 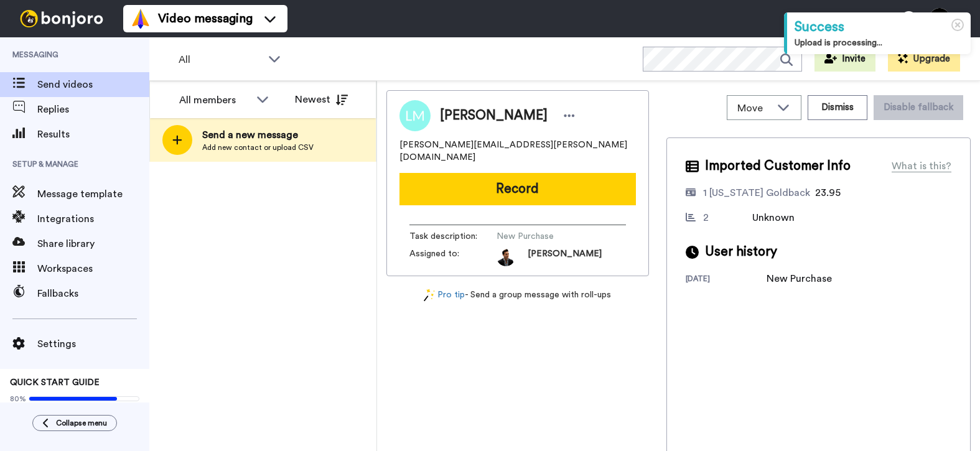 What do you see at coordinates (778, 166) in the screenshot?
I see `span: Imported Customer Info` at bounding box center [778, 166].